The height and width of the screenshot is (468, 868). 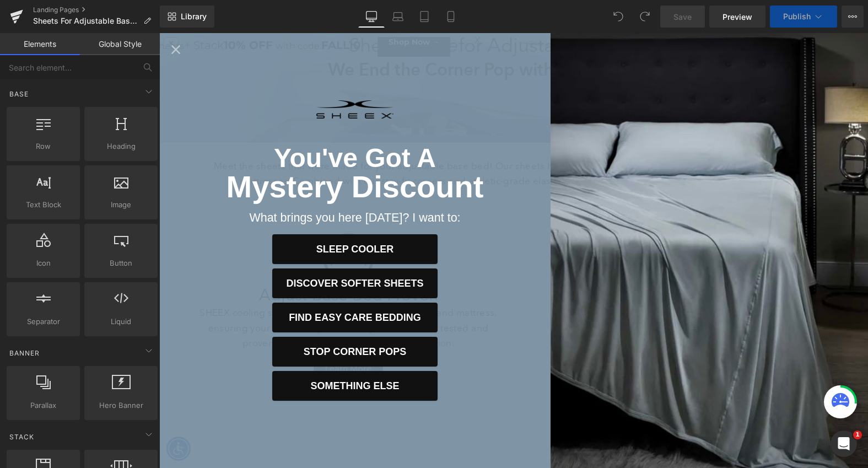 I want to click on button: Discover Softer Sheets, so click(x=196, y=250).